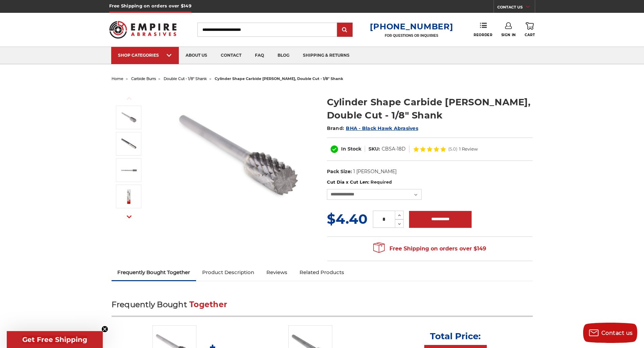 The width and height of the screenshot is (644, 348). I want to click on small: Required, so click(381, 182).